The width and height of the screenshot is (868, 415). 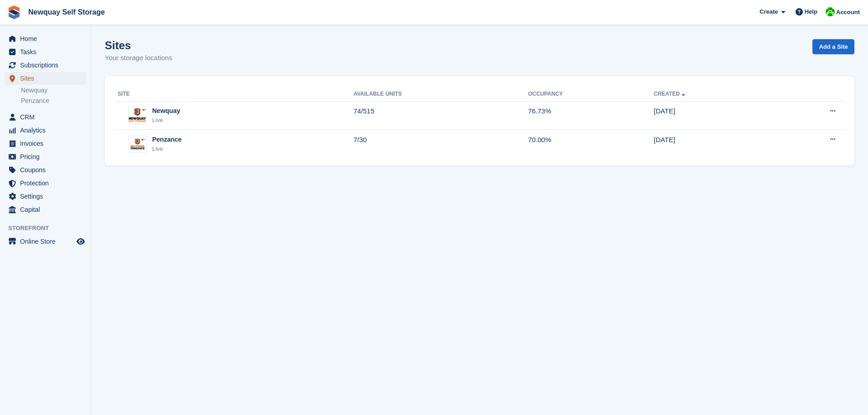 What do you see at coordinates (54, 101) in the screenshot?
I see `a: Penzance` at bounding box center [54, 101].